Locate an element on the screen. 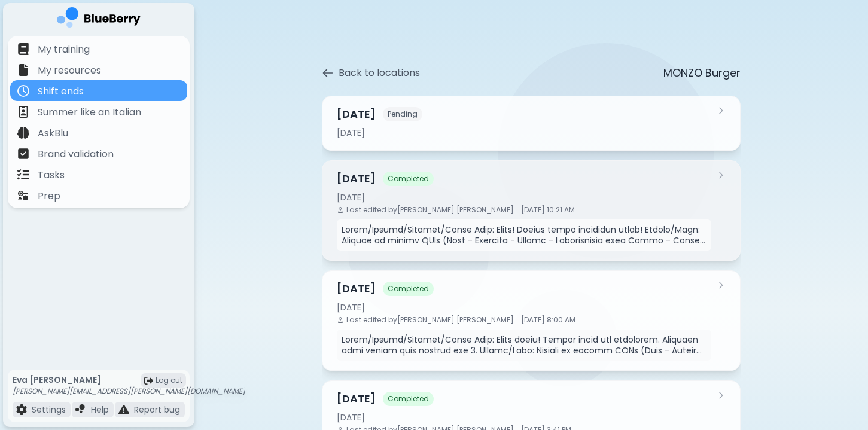 The height and width of the screenshot is (430, 868). p: Tasks is located at coordinates (51, 175).